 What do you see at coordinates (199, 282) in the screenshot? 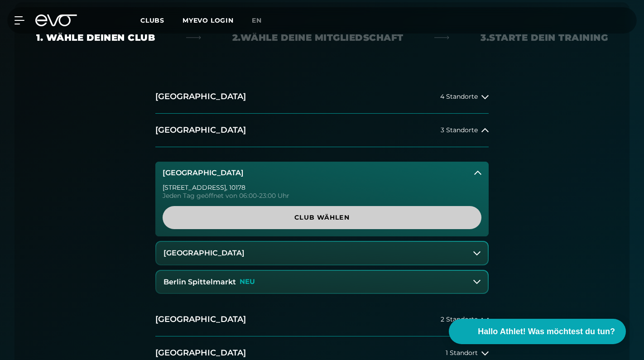
I see `h3: Berlin Spittelmarkt` at bounding box center [199, 282].